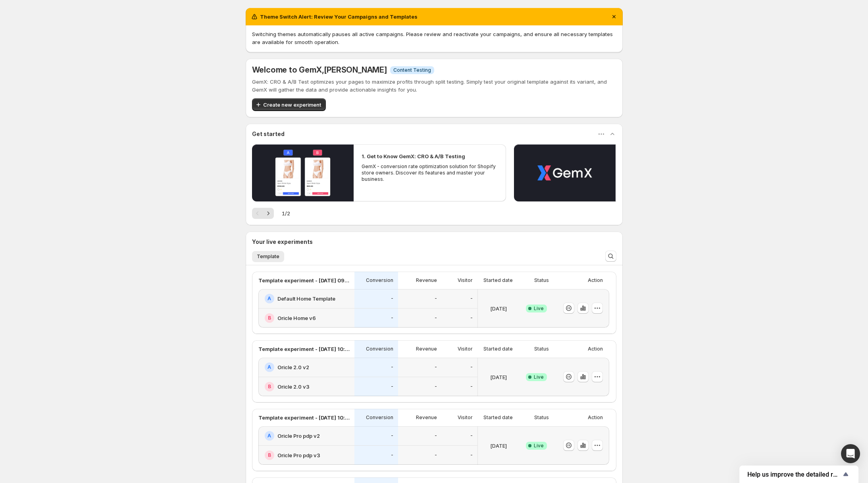 Image resolution: width=868 pixels, height=483 pixels. What do you see at coordinates (299, 436) in the screenshot?
I see `h2: Oricle Pro pdp v2` at bounding box center [299, 436].